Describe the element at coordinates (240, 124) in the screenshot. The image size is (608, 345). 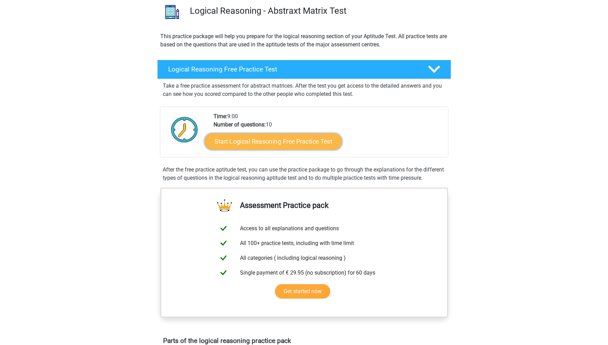
I see `b: Number of questions:` at that location.